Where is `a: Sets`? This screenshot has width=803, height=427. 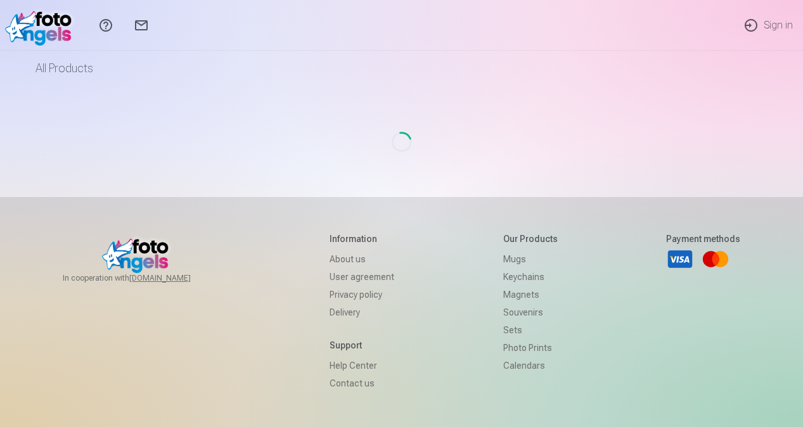
a: Sets is located at coordinates (531, 330).